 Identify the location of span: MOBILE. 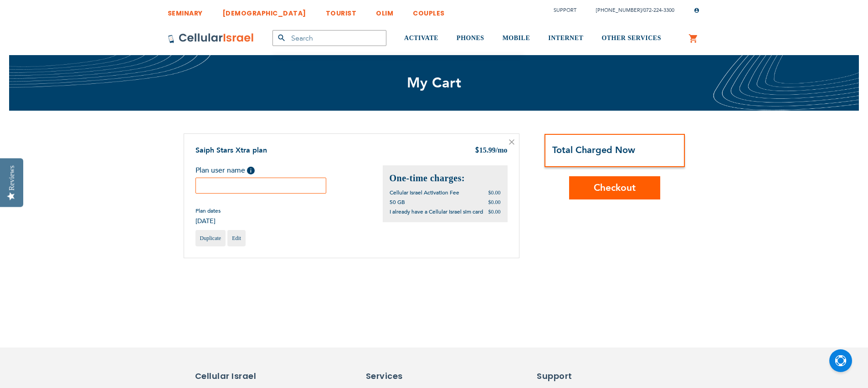
(516, 37).